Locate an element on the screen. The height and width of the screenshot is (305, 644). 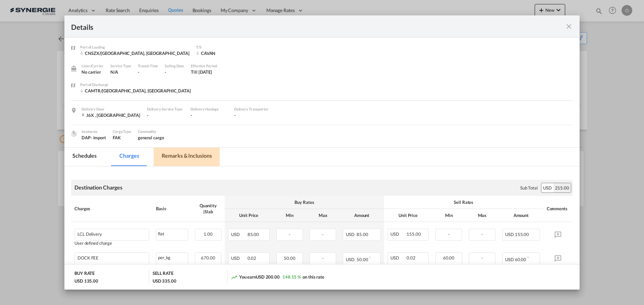
div: Buy Rates is located at coordinates (304, 202).